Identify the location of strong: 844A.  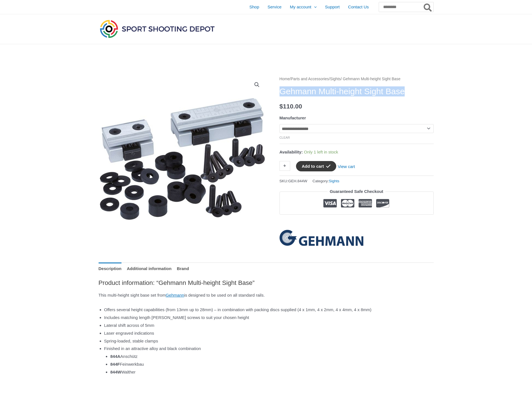
(116, 356).